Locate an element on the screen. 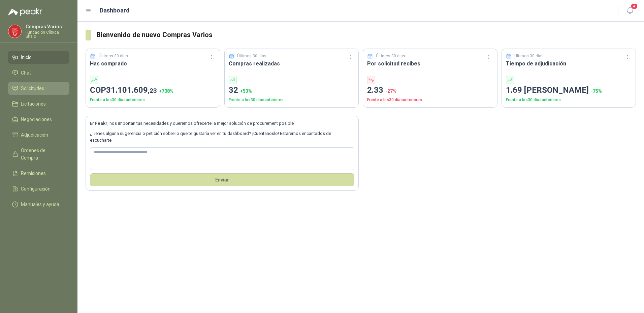  a: Configuración is located at coordinates (39, 189).